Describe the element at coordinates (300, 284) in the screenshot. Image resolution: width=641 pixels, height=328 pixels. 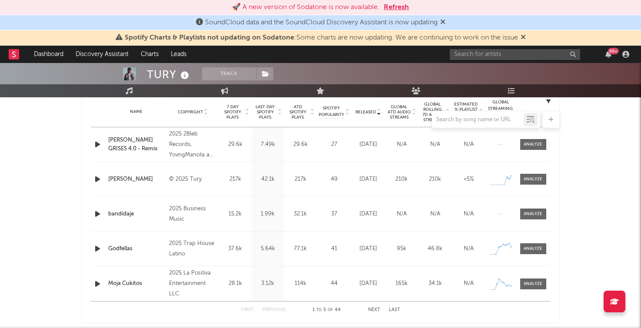
I see `div: 114k` at that location.